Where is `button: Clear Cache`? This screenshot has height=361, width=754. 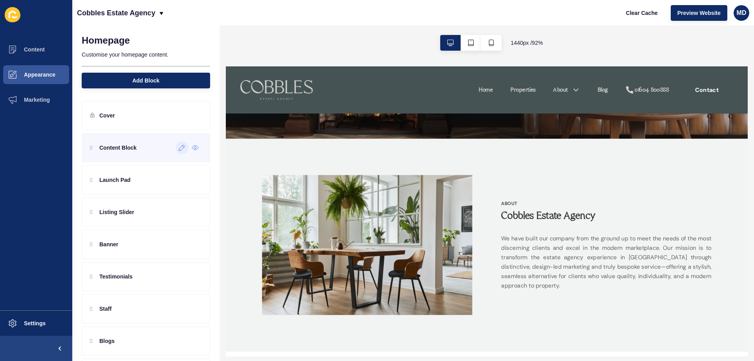
button: Clear Cache is located at coordinates (641, 13).